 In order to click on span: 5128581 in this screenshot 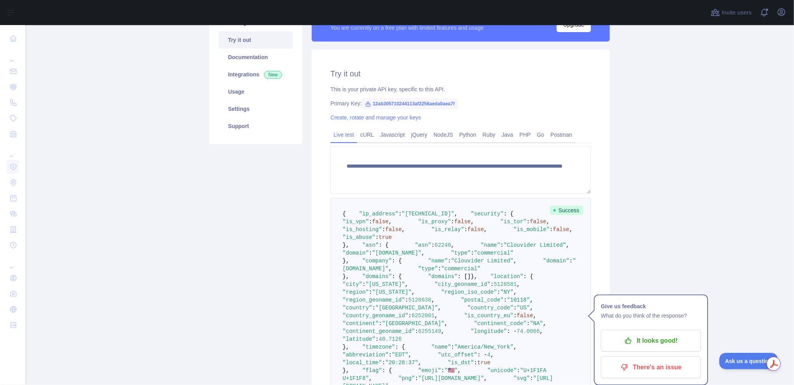, I will do `click(505, 284)`.